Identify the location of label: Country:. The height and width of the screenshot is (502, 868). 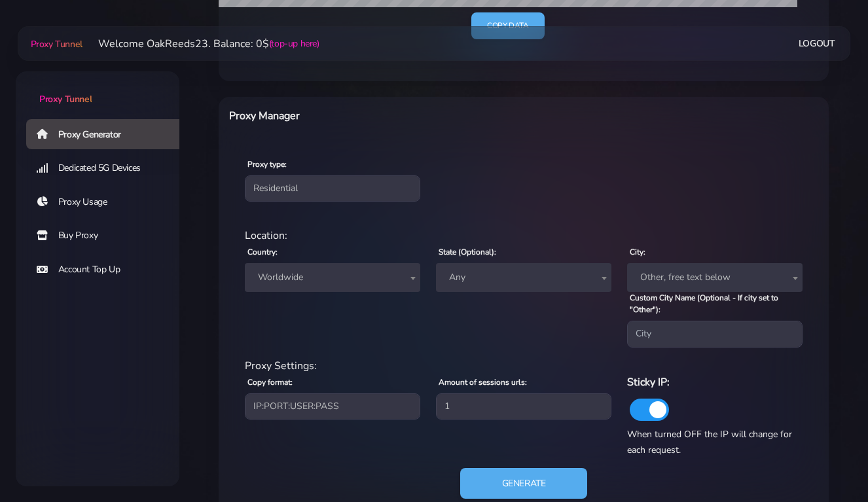
(262, 252).